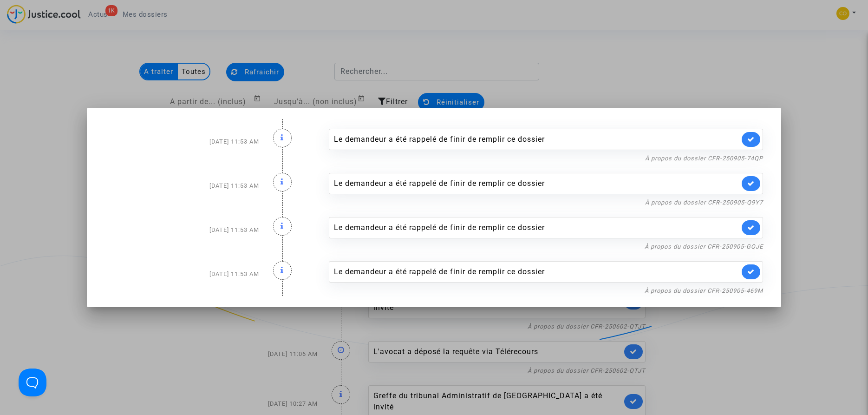 Image resolution: width=868 pixels, height=415 pixels. I want to click on a: À propos du dossier CFR-250905-Q9Y7, so click(704, 202).